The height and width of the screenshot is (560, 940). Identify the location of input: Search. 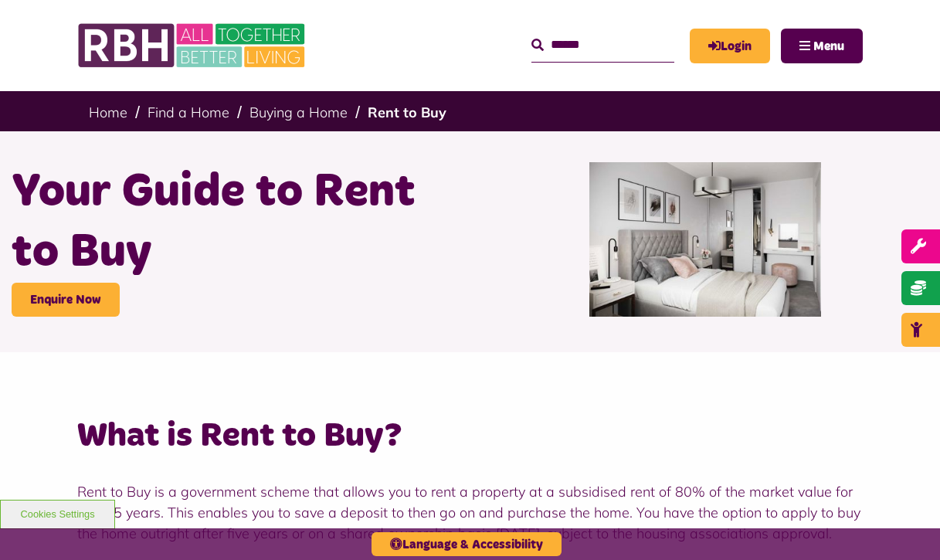
(603, 45).